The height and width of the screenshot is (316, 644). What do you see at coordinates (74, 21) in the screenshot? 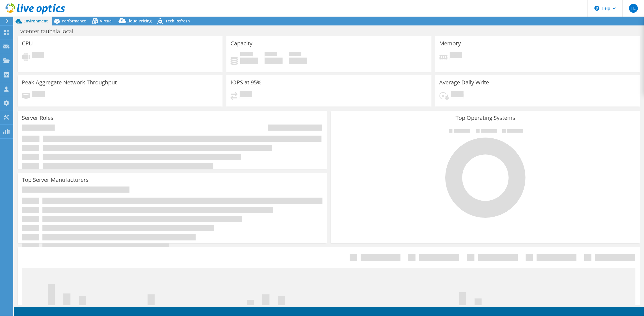
I see `span: Performance` at bounding box center [74, 21].